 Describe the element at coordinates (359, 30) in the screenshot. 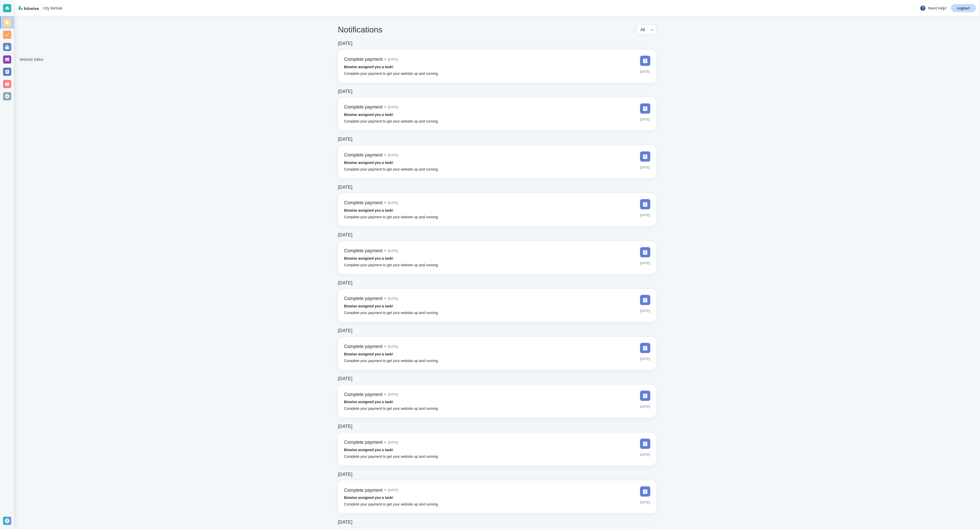

I see `h4: Notifications` at that location.